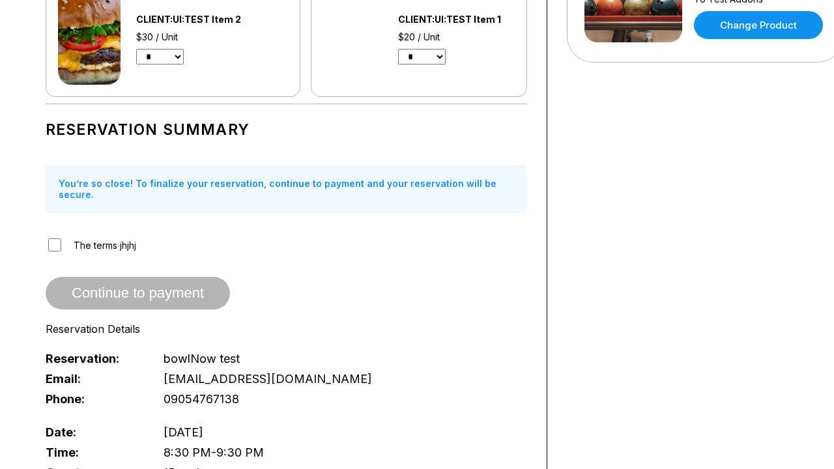 The image size is (834, 469). What do you see at coordinates (201, 358) in the screenshot?
I see `span: bowlNow test` at bounding box center [201, 358].